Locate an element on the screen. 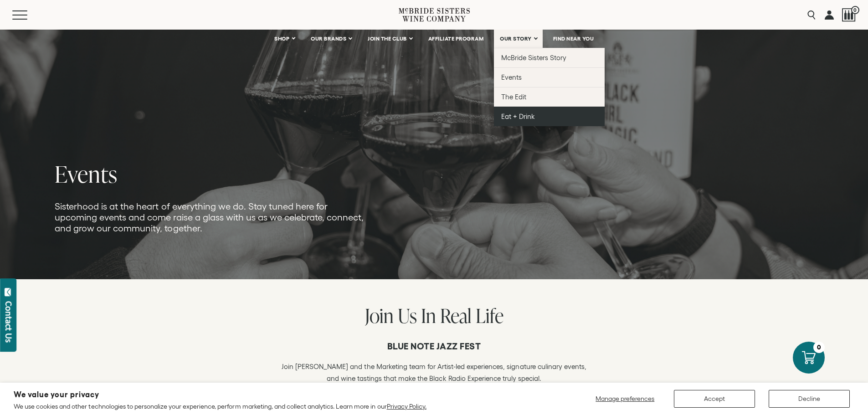 This screenshot has height=415, width=868. button: Decline is located at coordinates (809, 399).